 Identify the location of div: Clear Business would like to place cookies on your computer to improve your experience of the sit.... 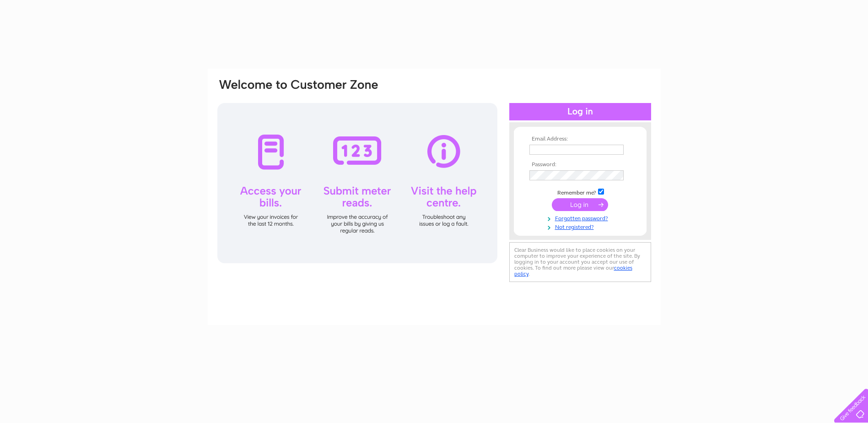
(580, 262).